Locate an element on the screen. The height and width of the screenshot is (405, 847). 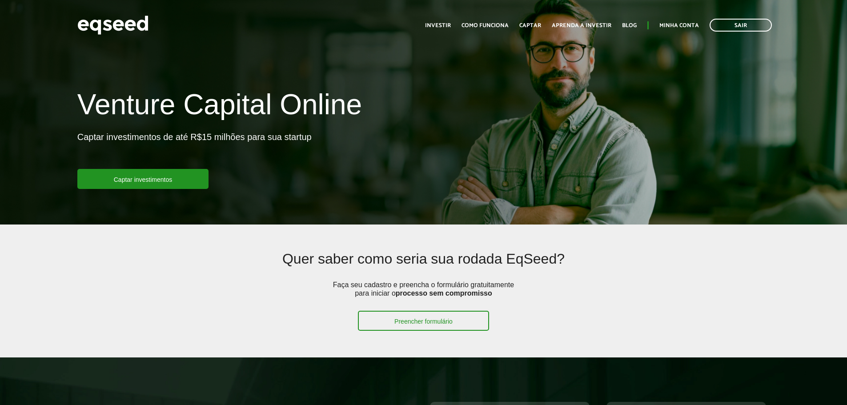
p: Faça seu cadastro e preencha o formulário gratuitamente para iniciar o is located at coordinates (423, 296).